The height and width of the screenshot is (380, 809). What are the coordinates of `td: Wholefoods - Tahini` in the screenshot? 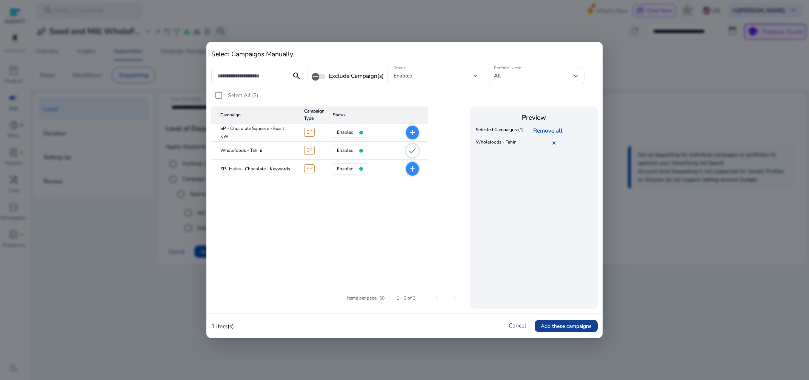 It's located at (496, 143).